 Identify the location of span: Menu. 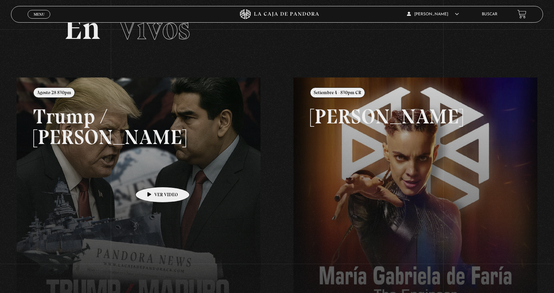
(39, 14).